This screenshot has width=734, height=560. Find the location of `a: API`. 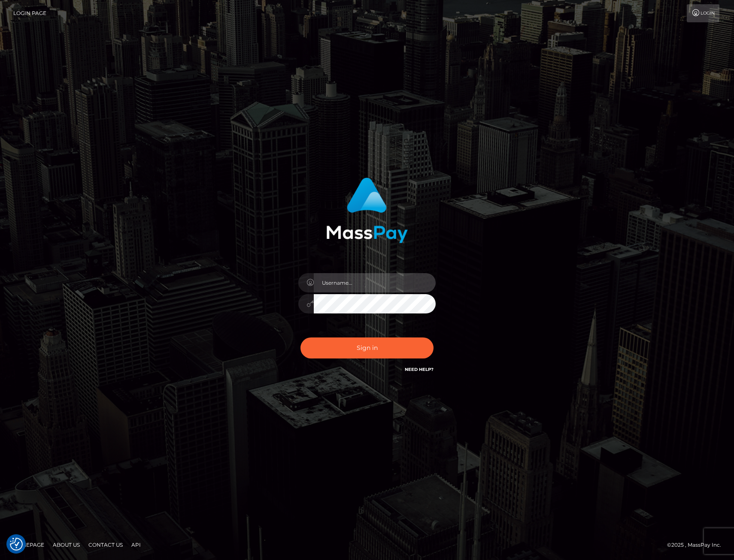

a: API is located at coordinates (136, 545).